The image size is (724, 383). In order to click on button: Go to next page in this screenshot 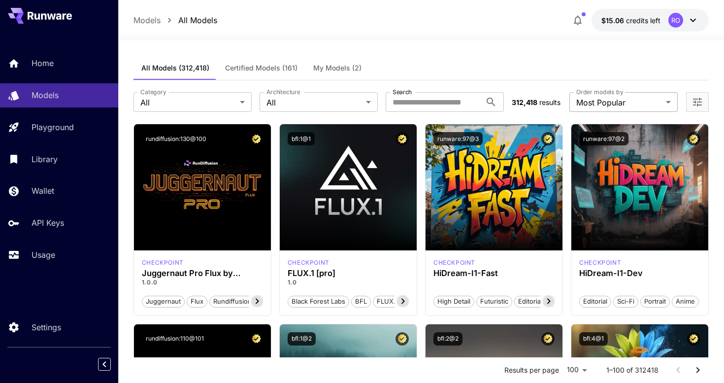, I will do `click(698, 370)`.